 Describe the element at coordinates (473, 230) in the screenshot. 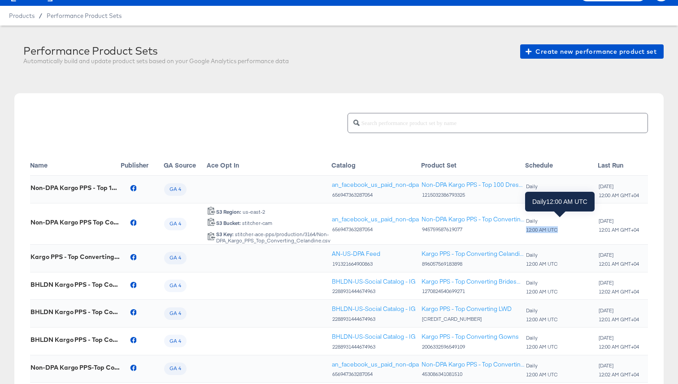

I see `div: 945759587619077` at that location.